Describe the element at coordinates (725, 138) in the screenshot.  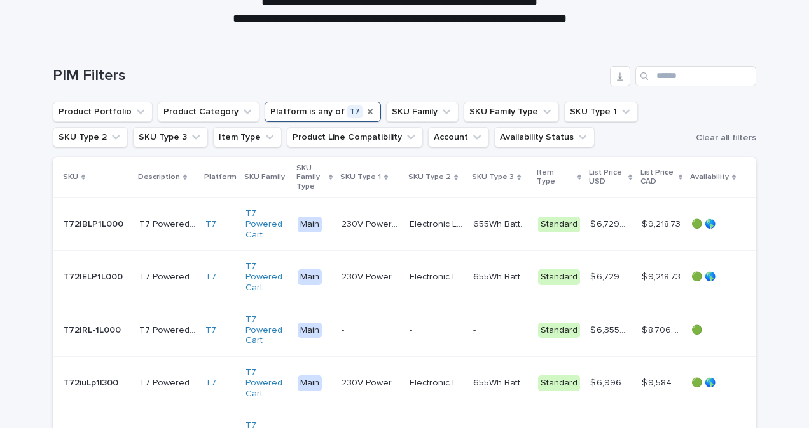
I see `span: Clear all filters` at that location.